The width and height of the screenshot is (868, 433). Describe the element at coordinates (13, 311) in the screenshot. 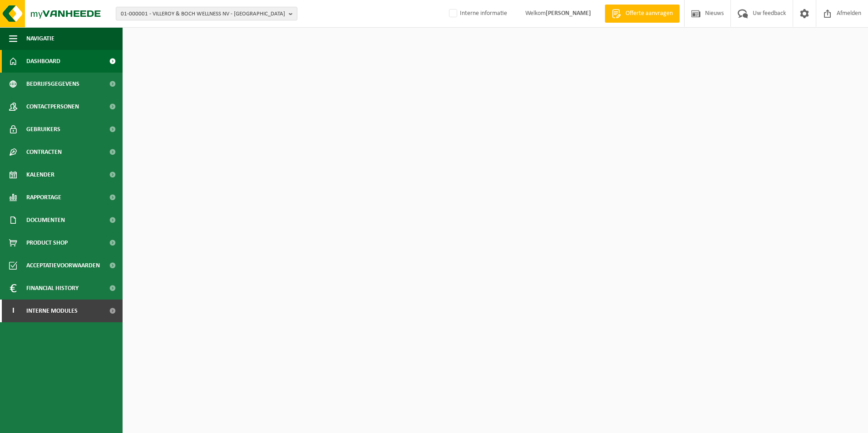

I see `span: I` at that location.